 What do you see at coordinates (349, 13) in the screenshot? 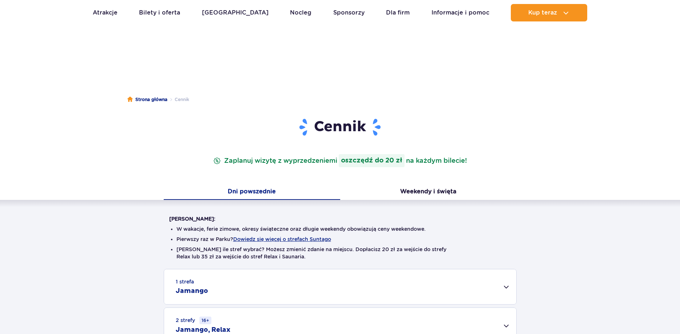
I see `a: Sponsorzy` at bounding box center [349, 13].